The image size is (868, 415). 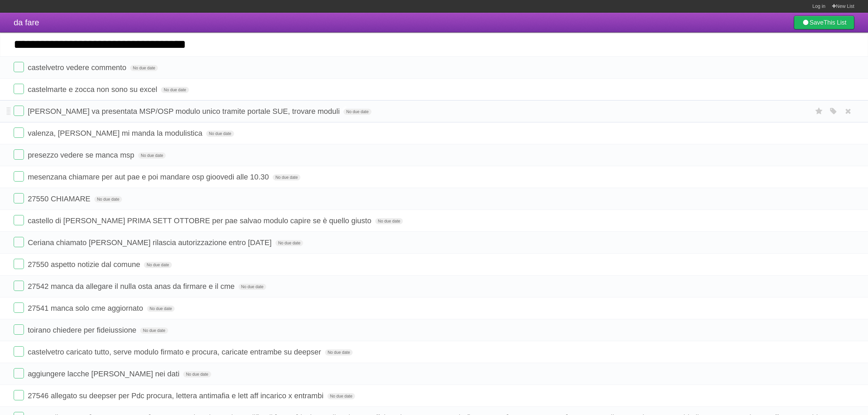 What do you see at coordinates (149, 177) in the screenshot?
I see `span: mesenzana chiamare per aut pae e poi mandare osp gioovedi alle 10.30` at bounding box center [149, 177].